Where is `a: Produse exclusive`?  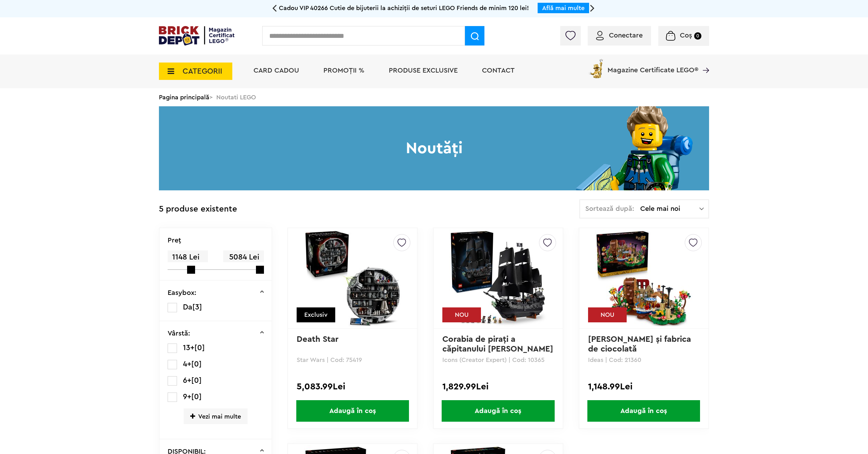
a: Produse exclusive is located at coordinates (423, 70).